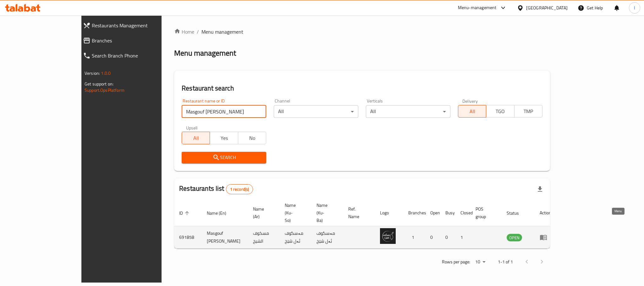  Describe the element at coordinates (99, 84) in the screenshot. I see `span: Get support on:` at that location.